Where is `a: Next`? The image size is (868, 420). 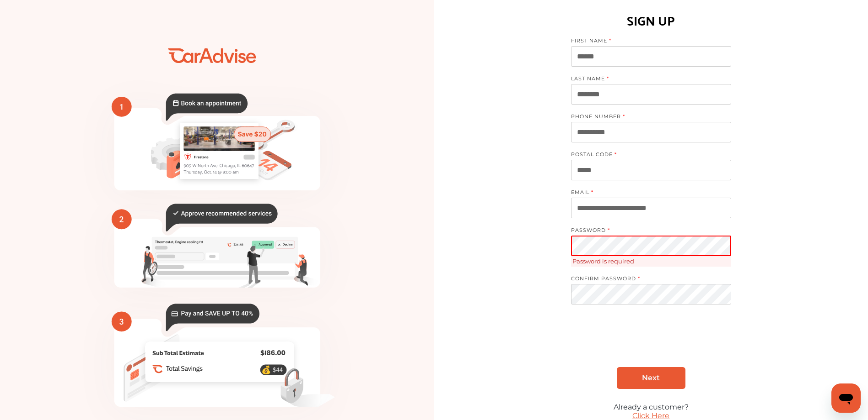
a: Next is located at coordinates (651, 378).